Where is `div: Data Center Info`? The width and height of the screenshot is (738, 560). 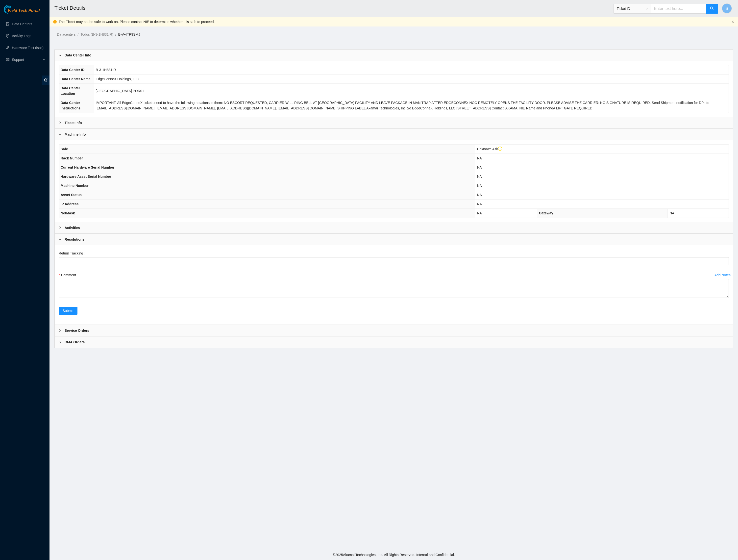 div: Data Center Info is located at coordinates (393, 55).